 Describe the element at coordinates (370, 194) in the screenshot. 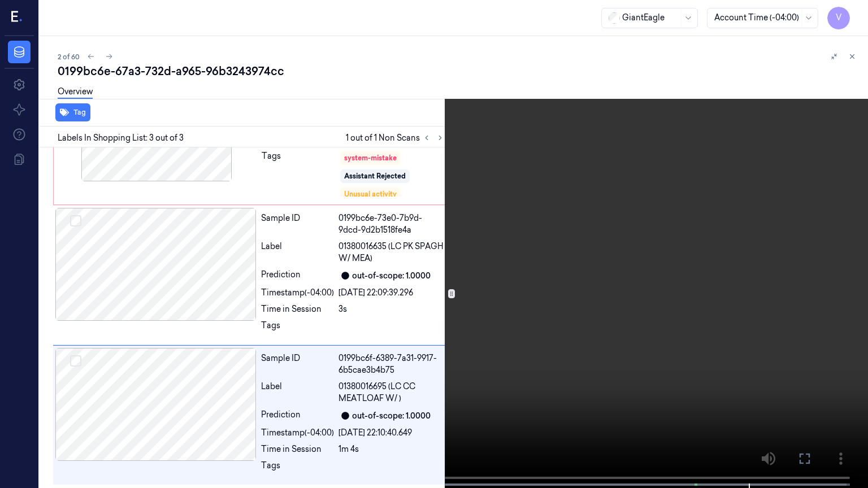

I see `div: Unusual activity` at that location.